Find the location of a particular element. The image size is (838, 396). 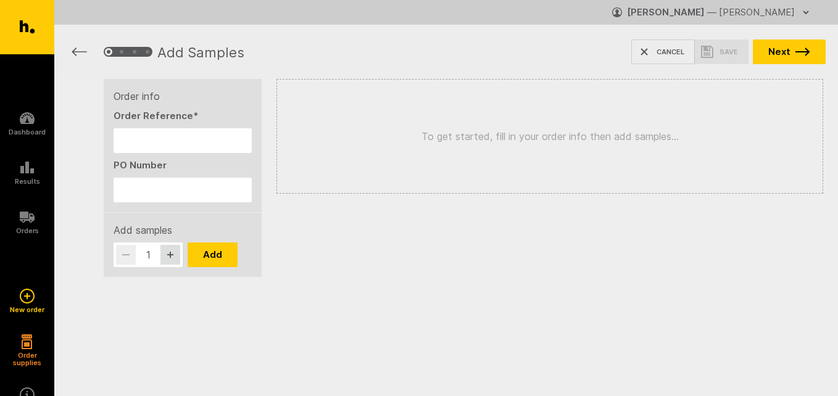

h5: Results is located at coordinates (27, 181).